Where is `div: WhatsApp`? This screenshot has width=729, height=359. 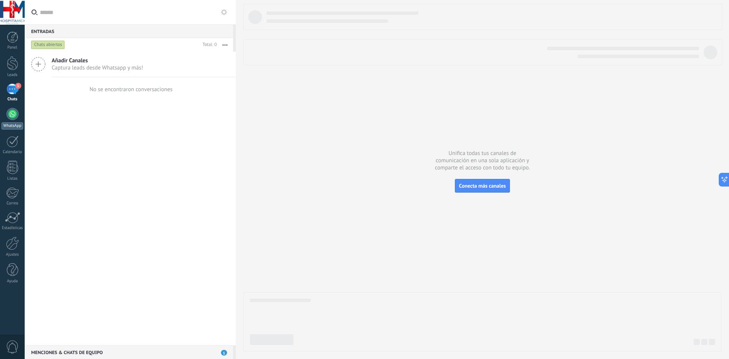 div: WhatsApp is located at coordinates (12, 126).